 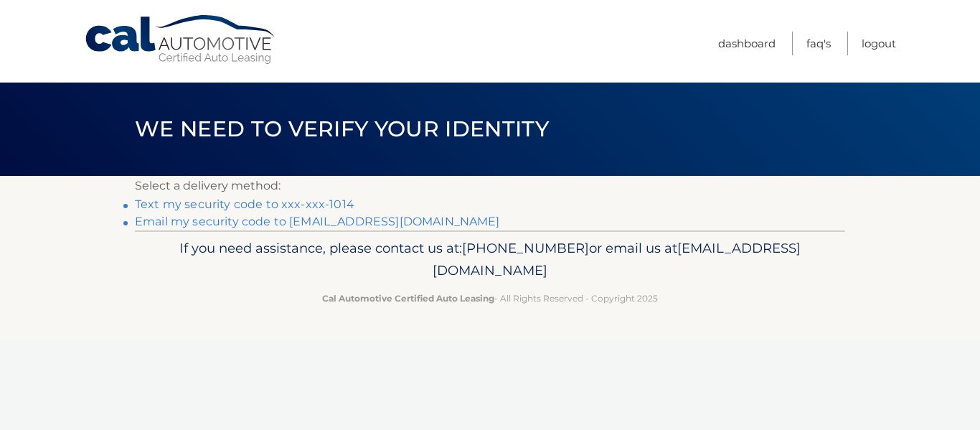 What do you see at coordinates (490, 260) in the screenshot?
I see `p: If you need assistance, please contact us at: or email us at` at bounding box center [490, 260].